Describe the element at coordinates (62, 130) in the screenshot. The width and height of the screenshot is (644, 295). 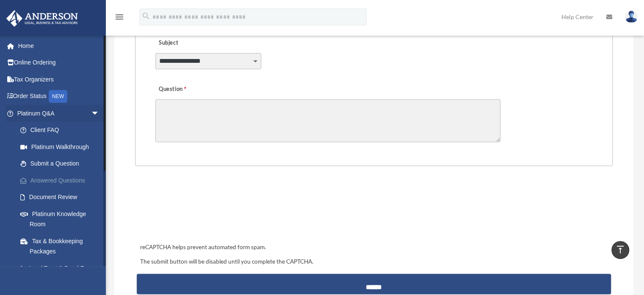
I see `a: Client FAQ` at that location.